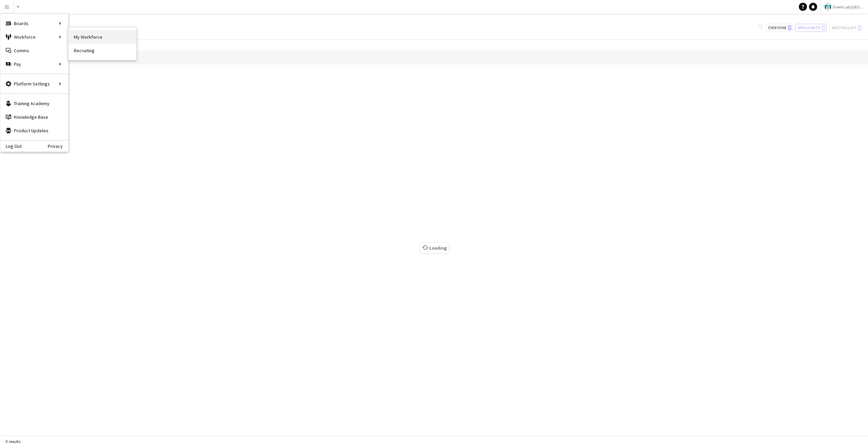  What do you see at coordinates (11, 146) in the screenshot?
I see `a: Log Out` at bounding box center [11, 146].